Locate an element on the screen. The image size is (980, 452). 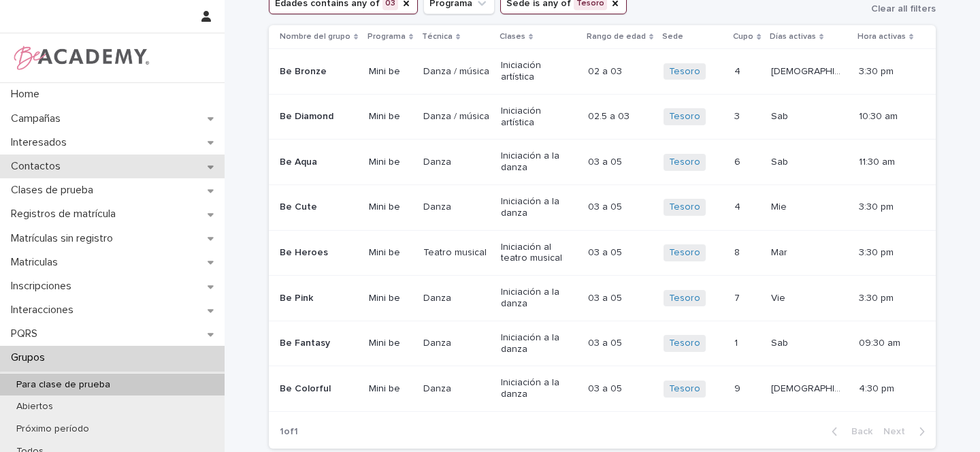
button: Next is located at coordinates (906, 431).